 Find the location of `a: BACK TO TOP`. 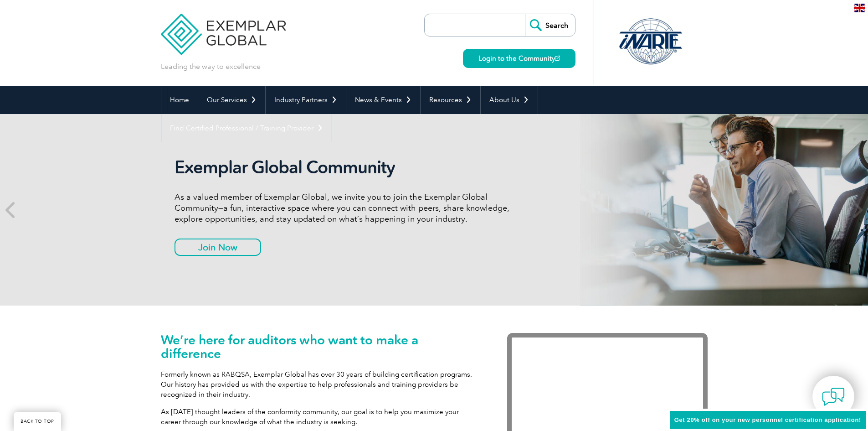

a: BACK TO TOP is located at coordinates (37, 421).